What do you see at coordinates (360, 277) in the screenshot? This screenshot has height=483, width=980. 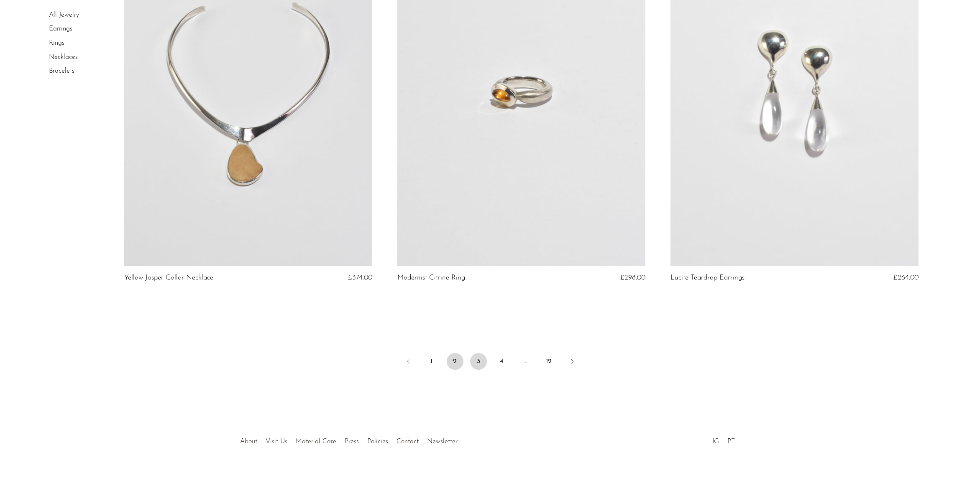 I see `span: £374.00` at bounding box center [360, 277].